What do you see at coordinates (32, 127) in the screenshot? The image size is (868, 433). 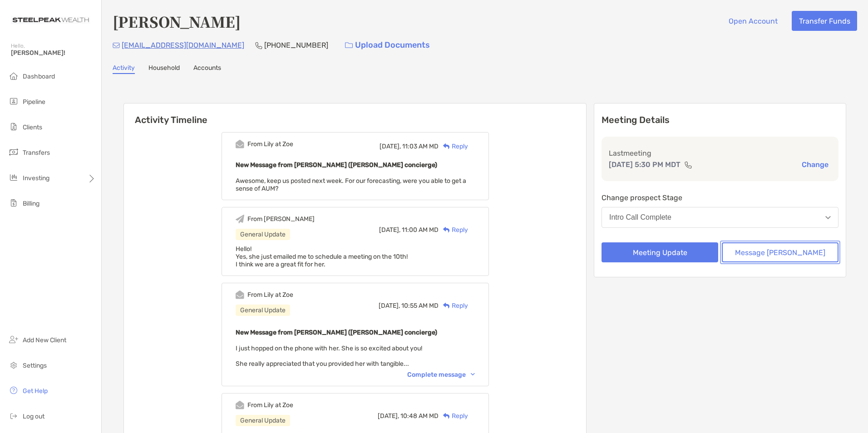 I see `span: Clients` at bounding box center [32, 127].